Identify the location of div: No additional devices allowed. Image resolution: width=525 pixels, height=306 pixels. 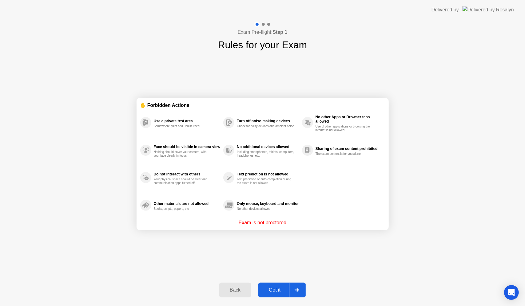
(267, 147).